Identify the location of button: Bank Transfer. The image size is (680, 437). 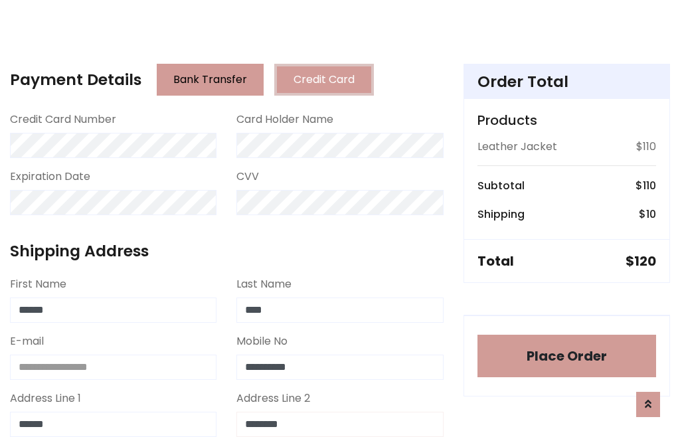
(210, 80).